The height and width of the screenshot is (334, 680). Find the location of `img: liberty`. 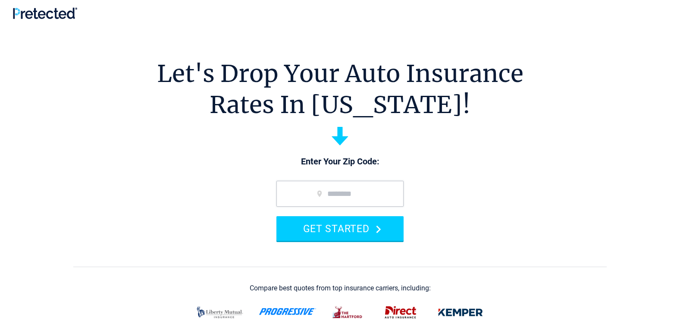

img: liberty is located at coordinates (220, 312).